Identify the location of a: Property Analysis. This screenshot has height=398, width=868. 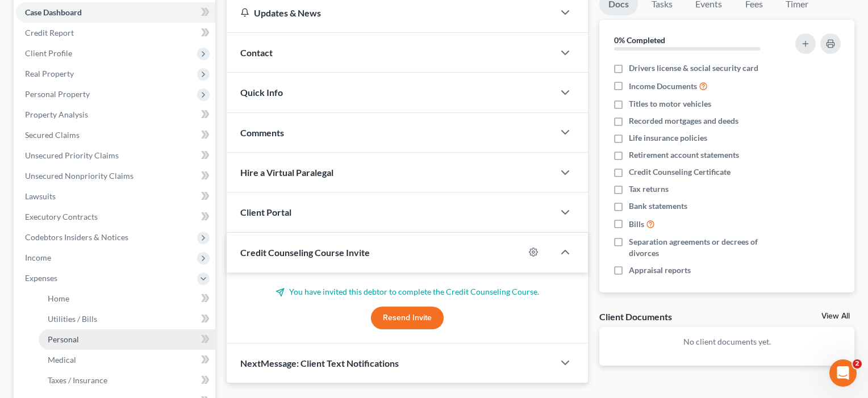
(116, 115).